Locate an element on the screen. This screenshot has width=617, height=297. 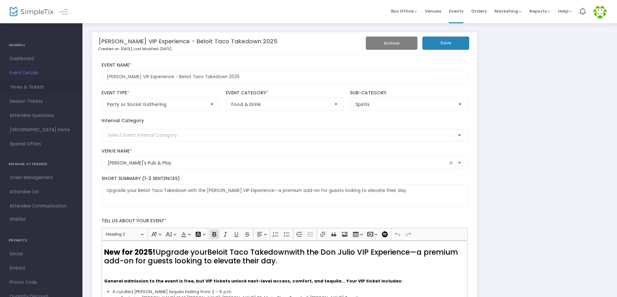
div: Editor toolbar is located at coordinates (285, 235).